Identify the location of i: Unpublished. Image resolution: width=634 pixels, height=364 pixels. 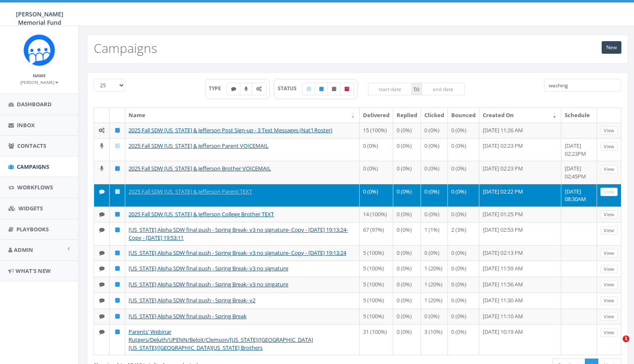
(334, 89).